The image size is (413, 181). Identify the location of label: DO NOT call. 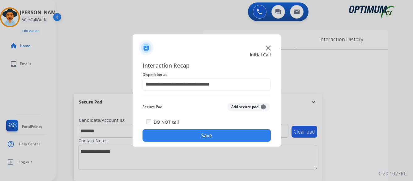
(166, 122).